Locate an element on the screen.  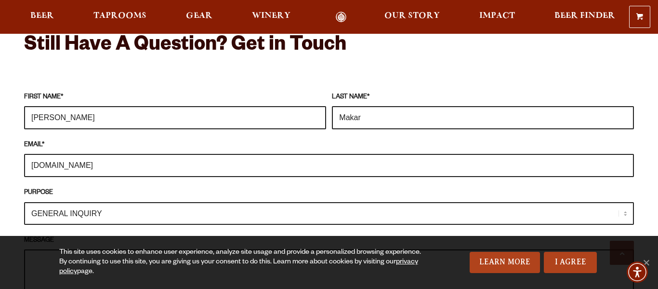
label: EMAIL is located at coordinates (329, 145).